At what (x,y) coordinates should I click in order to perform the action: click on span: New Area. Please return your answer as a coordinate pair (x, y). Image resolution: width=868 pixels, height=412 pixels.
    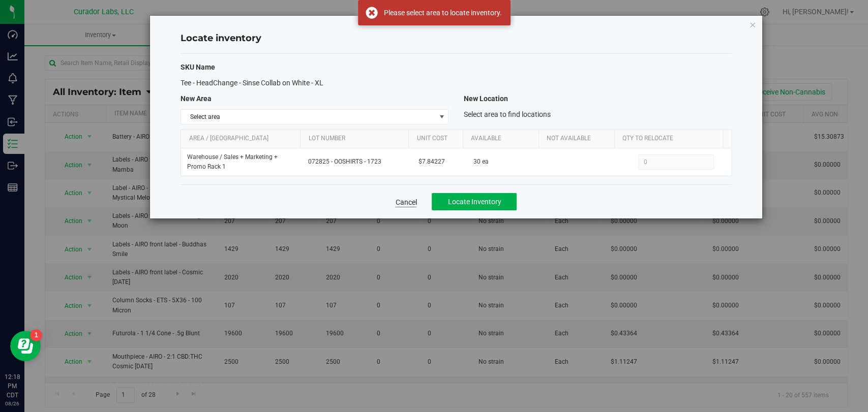
    Looking at the image, I should click on (196, 98).